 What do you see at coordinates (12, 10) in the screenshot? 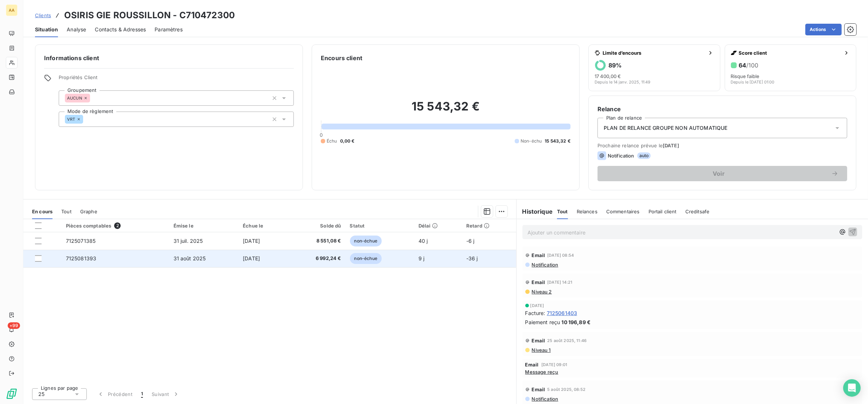
I see `div: AA` at bounding box center [12, 10].